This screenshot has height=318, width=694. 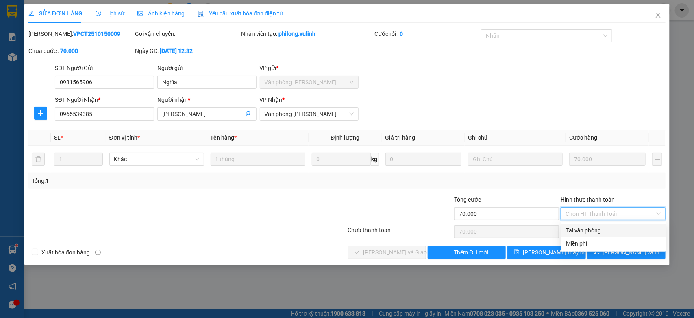 What do you see at coordinates (140, 13) in the screenshot?
I see `span: picture` at bounding box center [140, 13].